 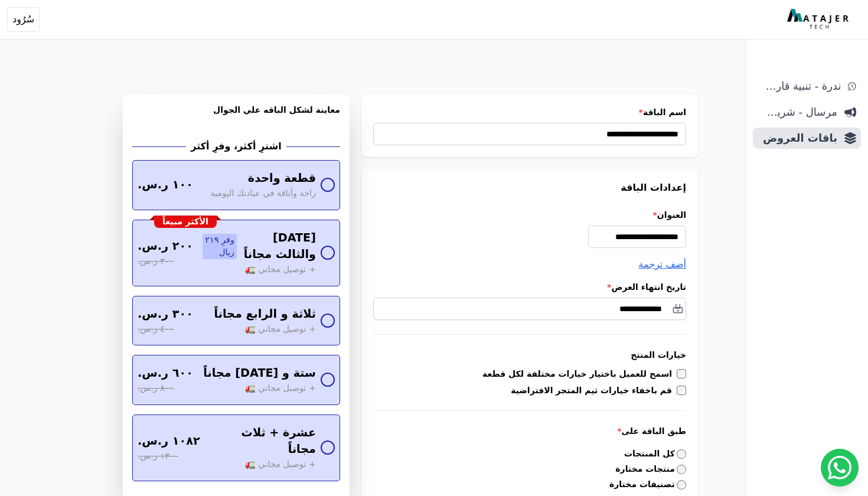 What do you see at coordinates (662, 265) in the screenshot?
I see `button: أضف ترجمة` at bounding box center [662, 265].